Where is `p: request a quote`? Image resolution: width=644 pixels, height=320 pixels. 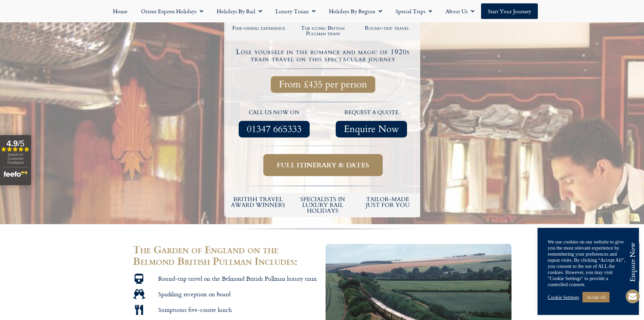
p: request a quote is located at coordinates (372, 112).